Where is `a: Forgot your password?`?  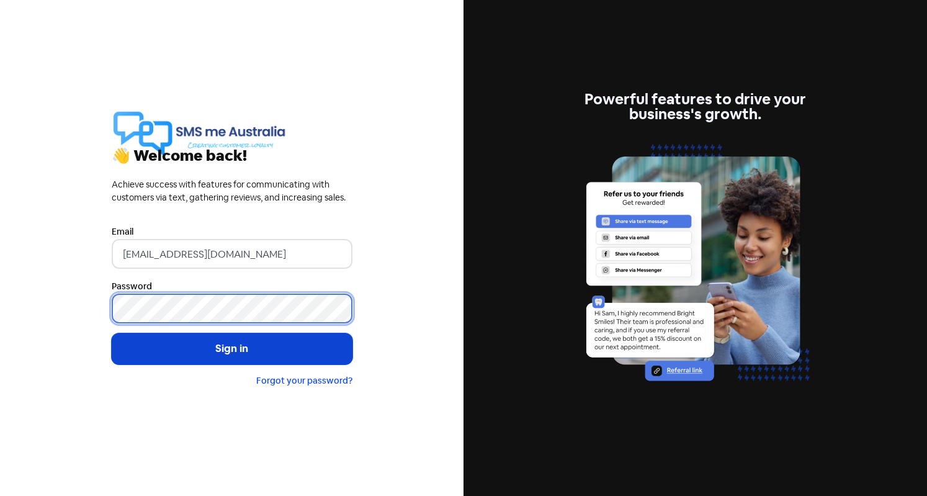
a: Forgot your password? is located at coordinates (304, 380).